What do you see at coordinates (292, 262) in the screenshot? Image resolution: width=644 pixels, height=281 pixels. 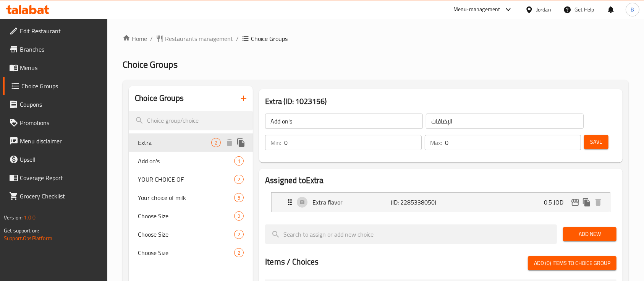 I see `h2: Items / Choices` at bounding box center [292, 262].